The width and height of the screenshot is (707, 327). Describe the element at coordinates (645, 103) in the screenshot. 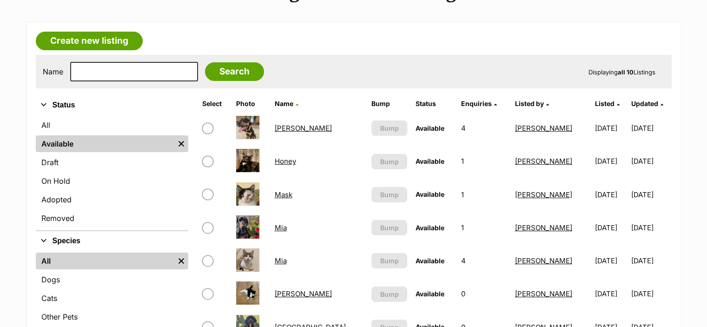

I see `span: Updated` at that location.